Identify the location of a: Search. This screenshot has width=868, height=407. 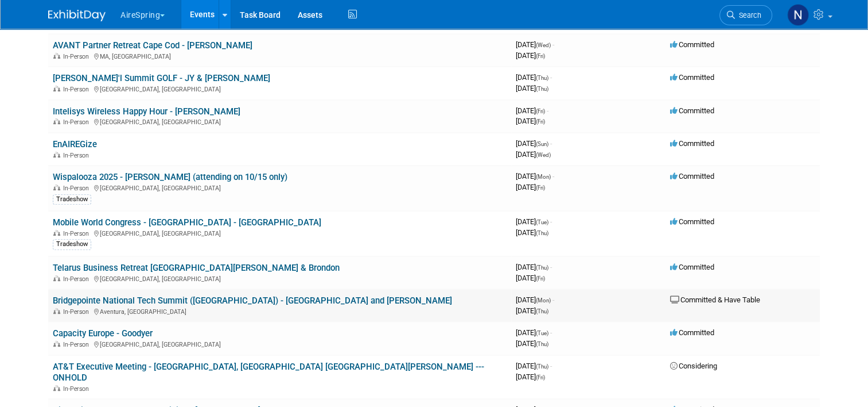
(746, 15).